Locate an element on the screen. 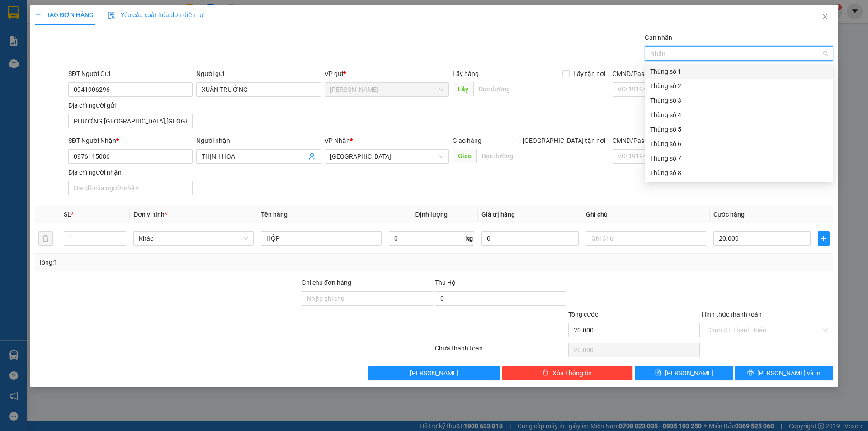  span: kg is located at coordinates (470, 238).